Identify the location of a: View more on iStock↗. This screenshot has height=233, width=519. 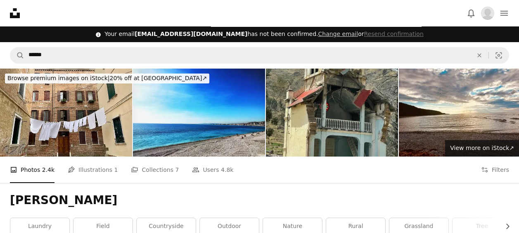
(482, 148).